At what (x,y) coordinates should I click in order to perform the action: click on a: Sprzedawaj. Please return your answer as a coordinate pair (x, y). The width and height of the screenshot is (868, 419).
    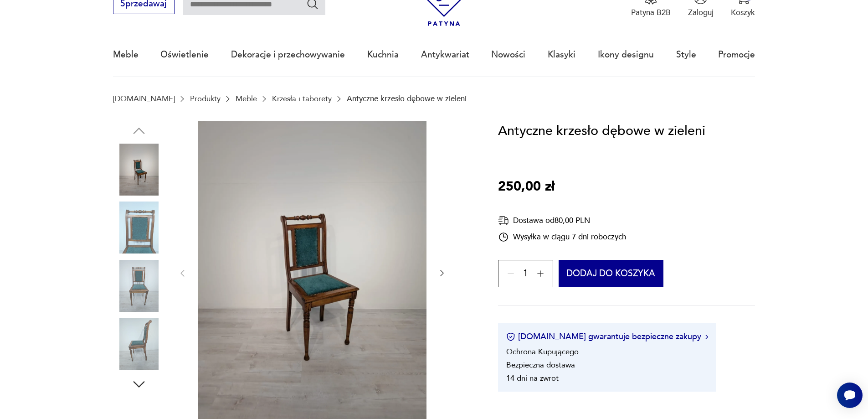
    Looking at the image, I should click on (143, 4).